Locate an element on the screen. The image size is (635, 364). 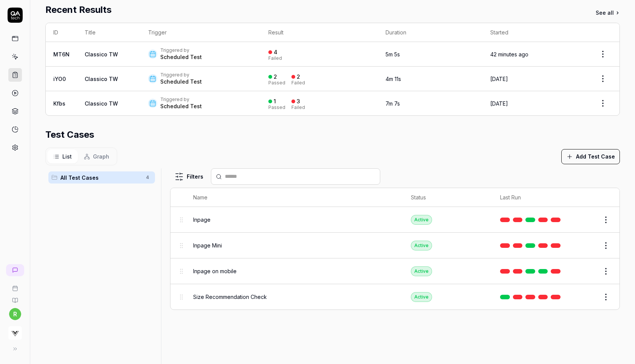
a: Documentation is located at coordinates (15, 297).